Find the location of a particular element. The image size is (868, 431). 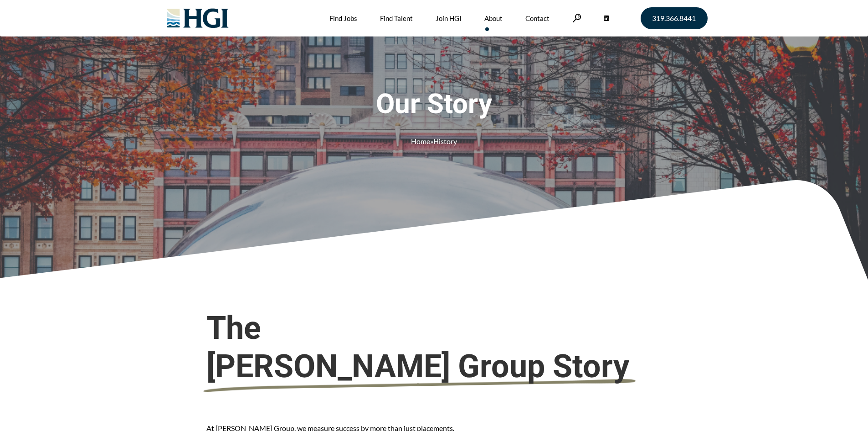

a: Search is located at coordinates (577, 17).